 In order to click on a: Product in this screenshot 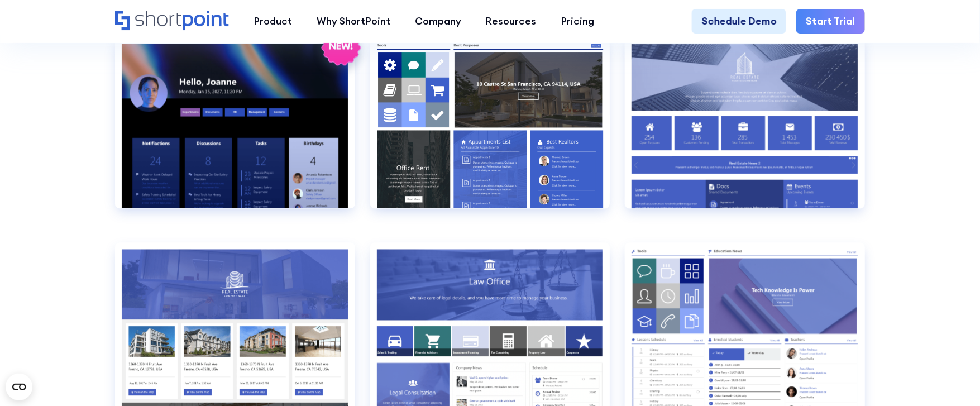, I will do `click(273, 21)`.